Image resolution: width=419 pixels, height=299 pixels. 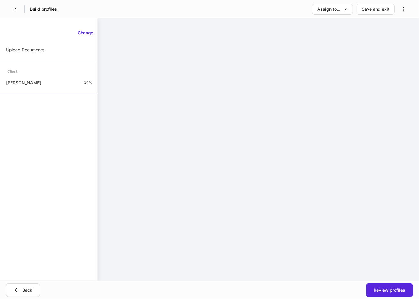 What do you see at coordinates (27, 291) in the screenshot?
I see `div: Back` at bounding box center [27, 291].